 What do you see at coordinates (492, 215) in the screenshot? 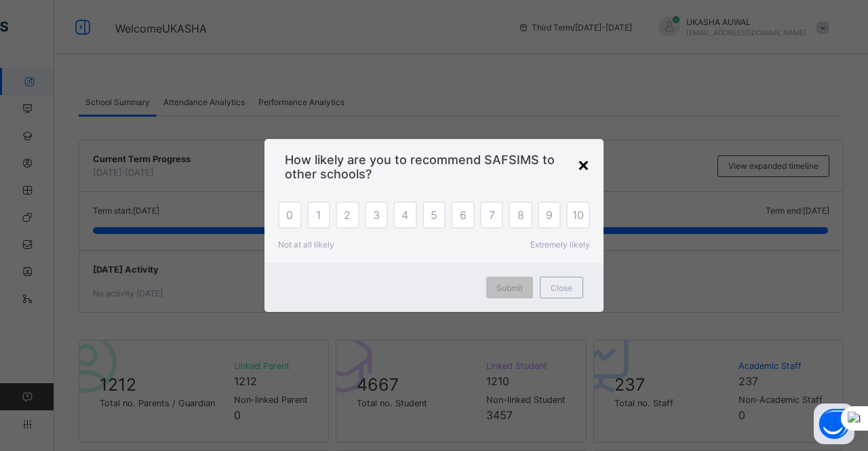
I see `span: 7` at bounding box center [492, 215].